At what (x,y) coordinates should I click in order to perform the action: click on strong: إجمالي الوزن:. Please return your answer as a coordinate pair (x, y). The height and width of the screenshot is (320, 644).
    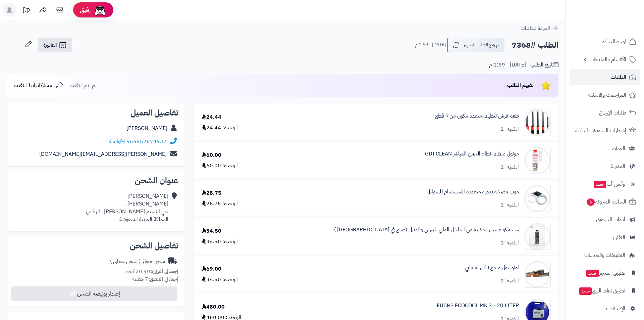
    Looking at the image, I should click on (164, 271).